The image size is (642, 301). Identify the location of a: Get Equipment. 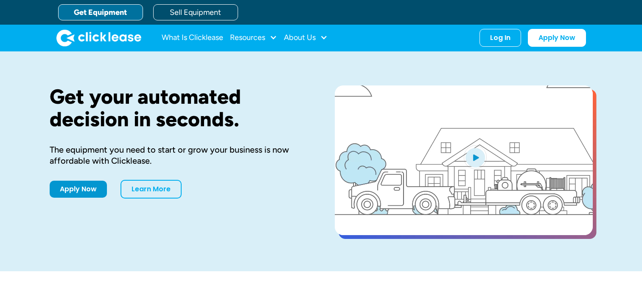
(101, 12).